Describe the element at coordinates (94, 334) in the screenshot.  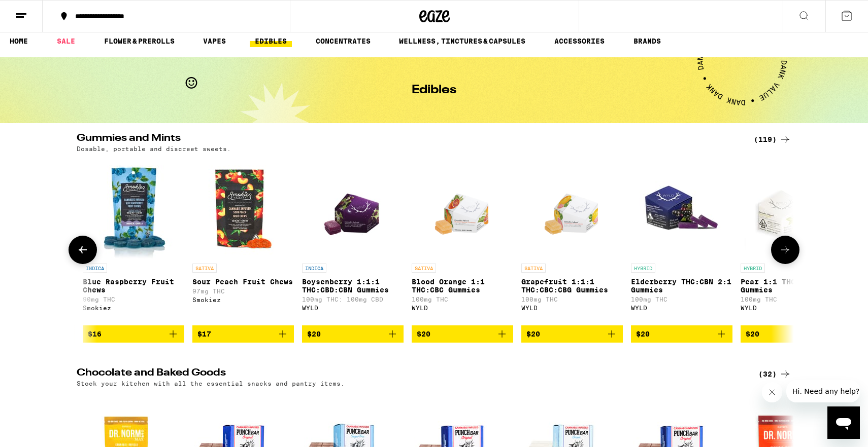
I see `span: $16` at that location.